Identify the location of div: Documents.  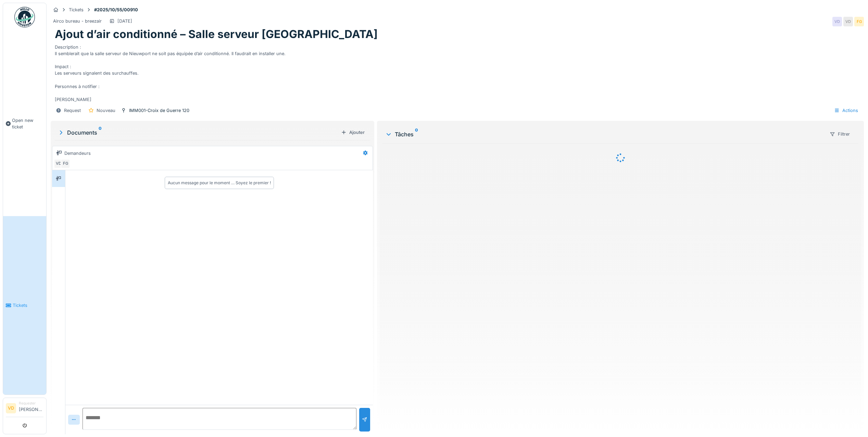
(198, 133).